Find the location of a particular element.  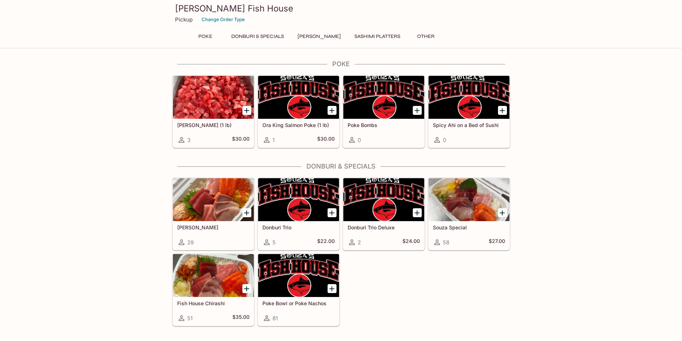

div: Donburi Trio Deluxe is located at coordinates (384, 200).